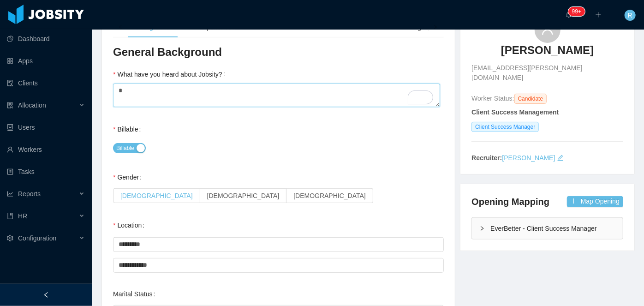 The width and height of the screenshot is (644, 306). Describe the element at coordinates (22, 216) in the screenshot. I see `span: HR` at that location.